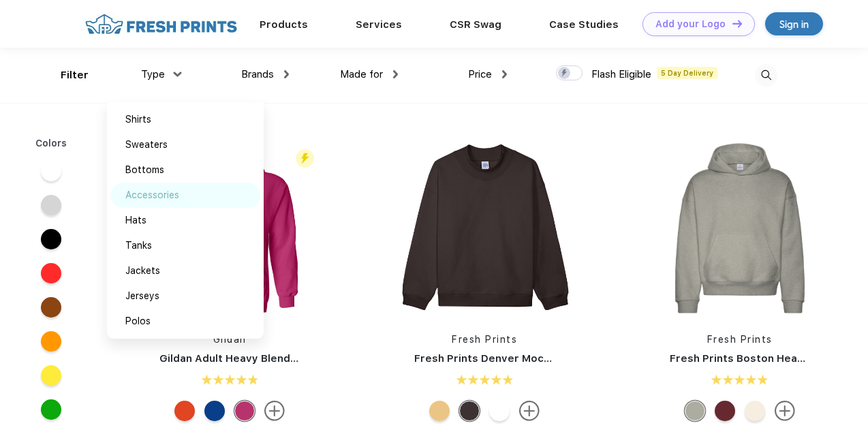 Image resolution: width=868 pixels, height=430 pixels. I want to click on span: Made for, so click(361, 74).